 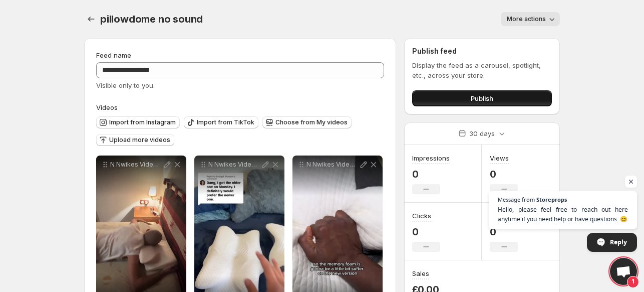 I want to click on h3: Clicks, so click(x=422, y=215).